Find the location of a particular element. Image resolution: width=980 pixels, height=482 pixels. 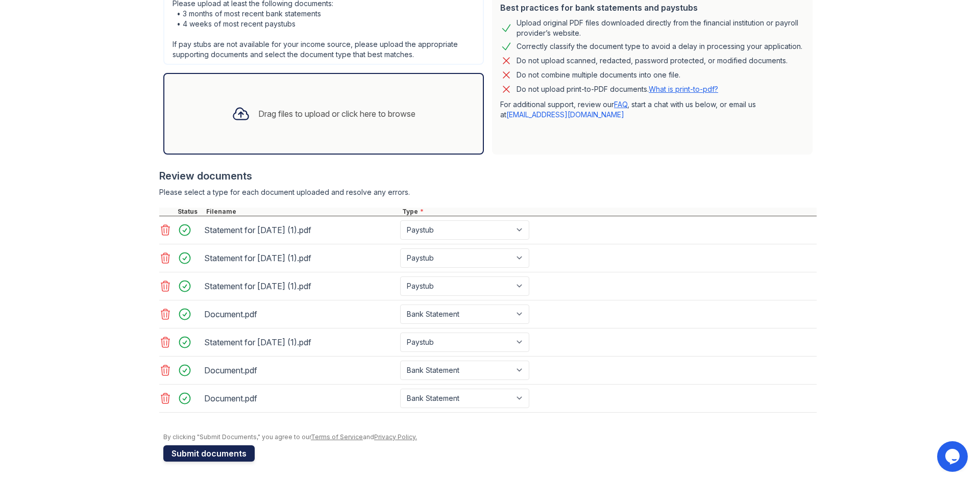

div: Status is located at coordinates (190, 212).